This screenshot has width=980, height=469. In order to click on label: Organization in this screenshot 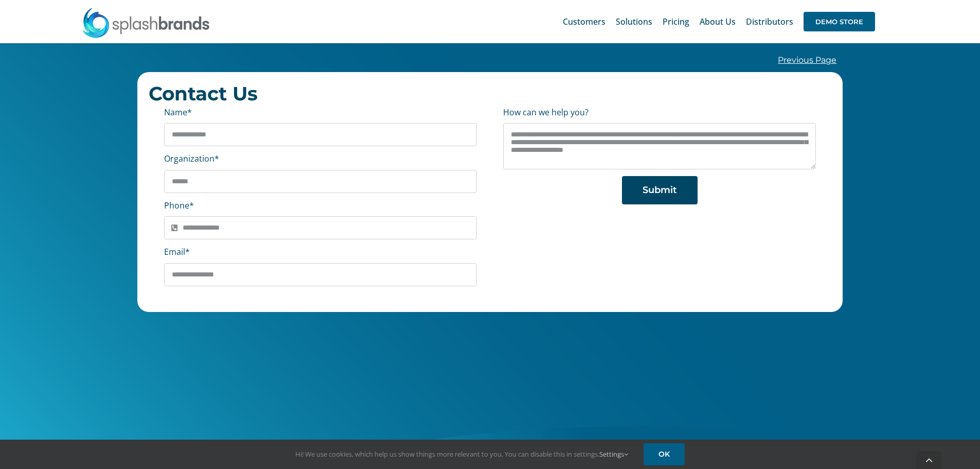, I will do `click(192, 159)`.